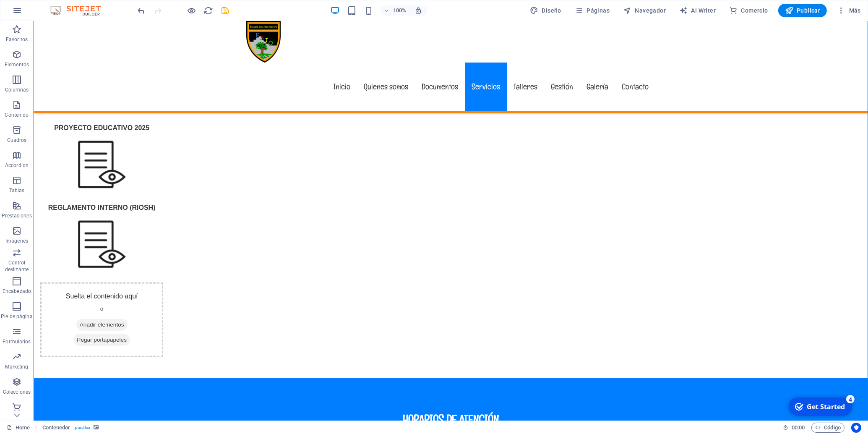 Image resolution: width=868 pixels, height=434 pixels. What do you see at coordinates (226, 10) in the screenshot?
I see `button: save` at bounding box center [226, 10].